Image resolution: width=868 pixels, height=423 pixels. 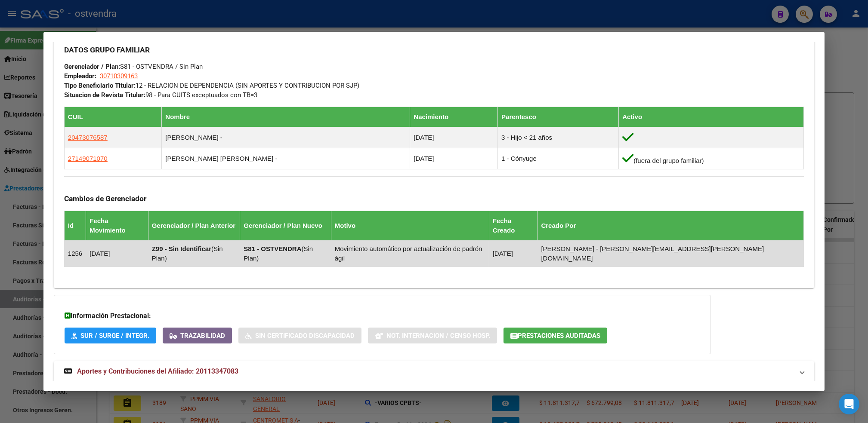 I want to click on span: SUR / SURGE / INTEGR., so click(x=115, y=336).